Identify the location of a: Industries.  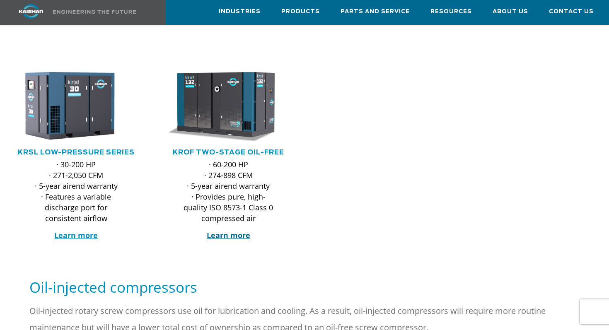
(239, 12).